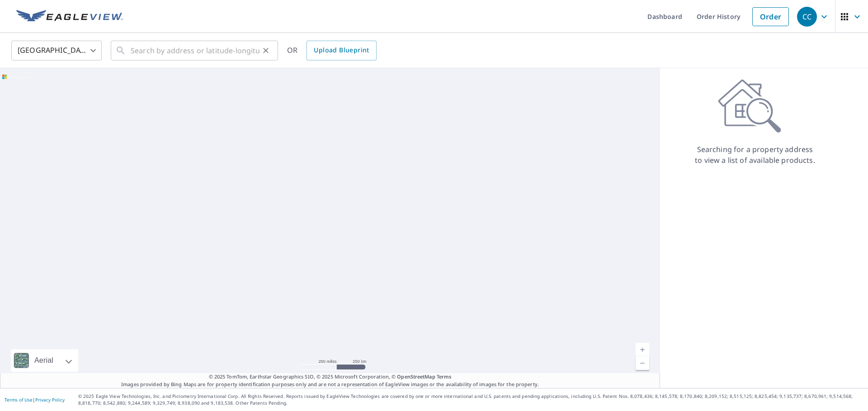 This screenshot has width=868, height=411. What do you see at coordinates (470, 400) in the screenshot?
I see `p: © 2025 Eagle View Technologies, Inc. and Pictometry International Corp. All Rights Reserved. Repo...` at bounding box center [470, 400].